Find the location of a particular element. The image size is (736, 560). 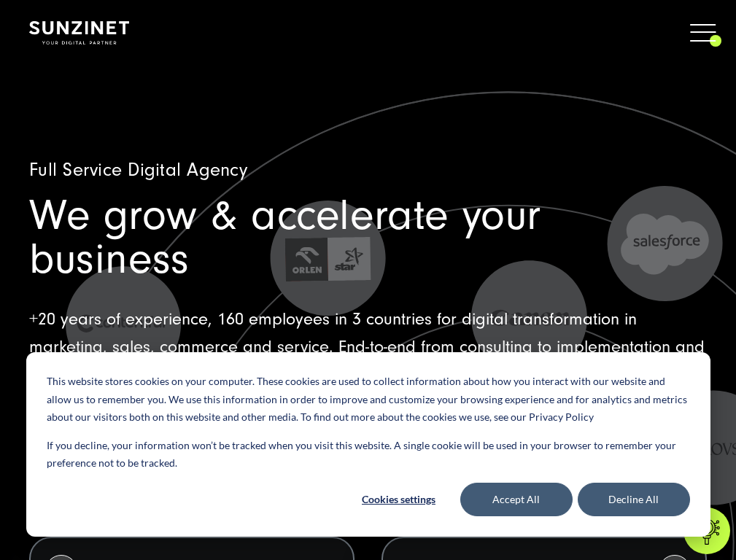

button: Accept All is located at coordinates (516, 499).